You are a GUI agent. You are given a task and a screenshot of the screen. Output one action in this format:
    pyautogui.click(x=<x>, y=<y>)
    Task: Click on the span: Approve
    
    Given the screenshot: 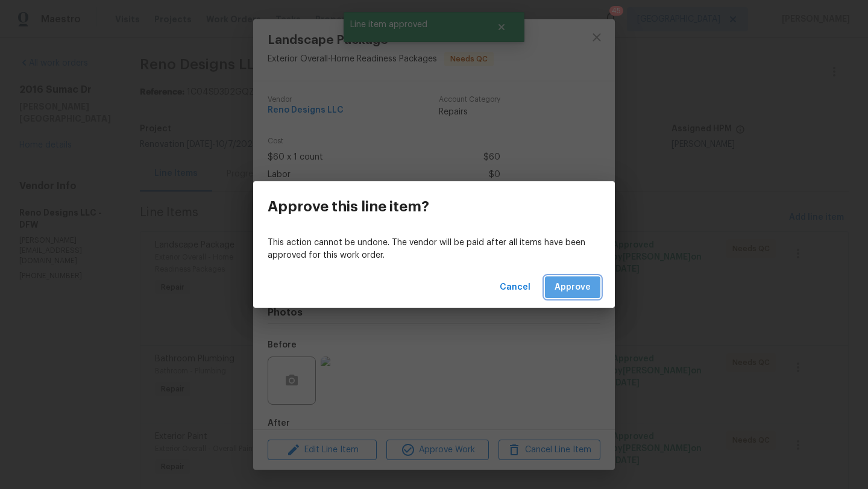 What is the action you would take?
    pyautogui.click(x=573, y=287)
    